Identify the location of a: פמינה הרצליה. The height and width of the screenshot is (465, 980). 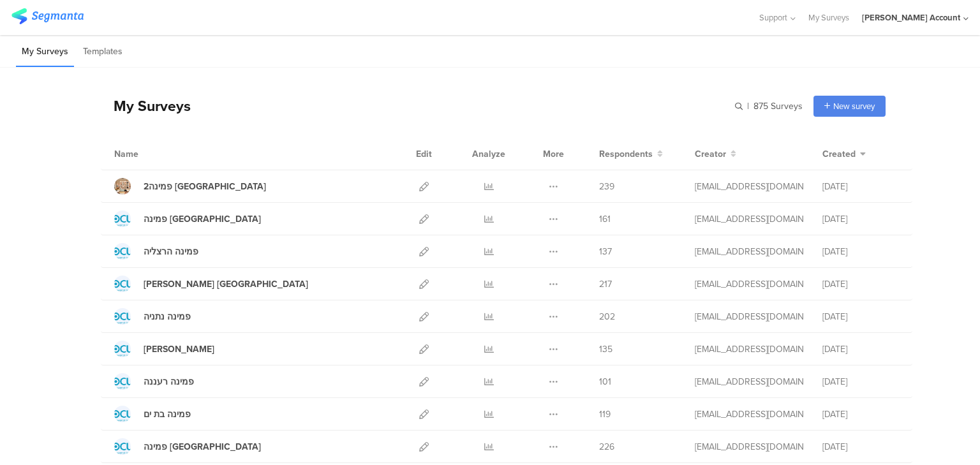
(156, 252).